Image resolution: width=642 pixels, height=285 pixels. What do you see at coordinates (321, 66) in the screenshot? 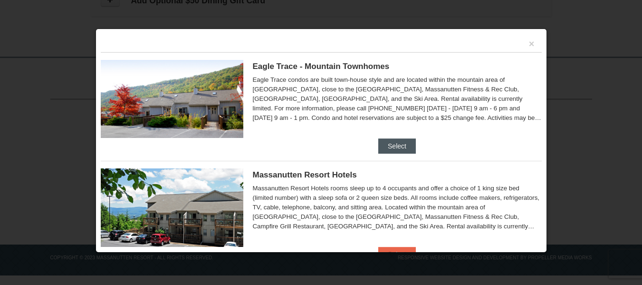
I see `span: Eagle Trace - Mountain Townhomes` at bounding box center [321, 66].